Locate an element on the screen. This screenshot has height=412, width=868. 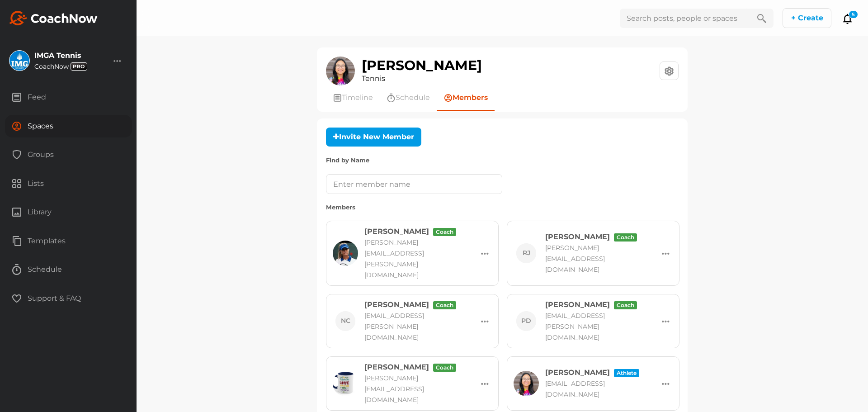
a: Support & FAQ is located at coordinates (69, 301).